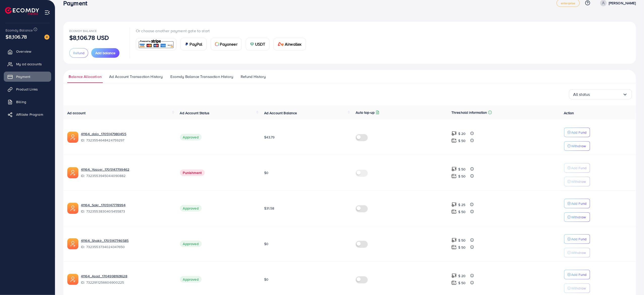  I want to click on p: Threshold information, so click(469, 113).